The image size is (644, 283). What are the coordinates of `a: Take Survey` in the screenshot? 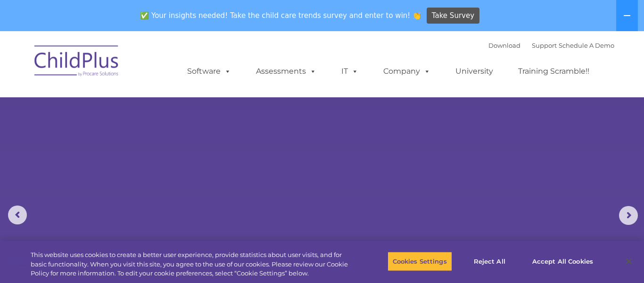 It's located at (453, 16).